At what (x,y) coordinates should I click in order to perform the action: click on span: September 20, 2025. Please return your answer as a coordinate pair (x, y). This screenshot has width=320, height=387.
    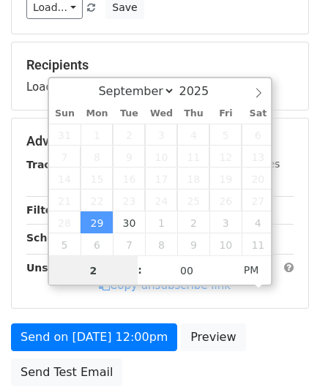
    Looking at the image, I should click on (257, 178).